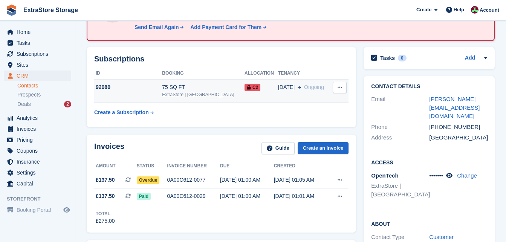  I want to click on span: C2, so click(252, 87).